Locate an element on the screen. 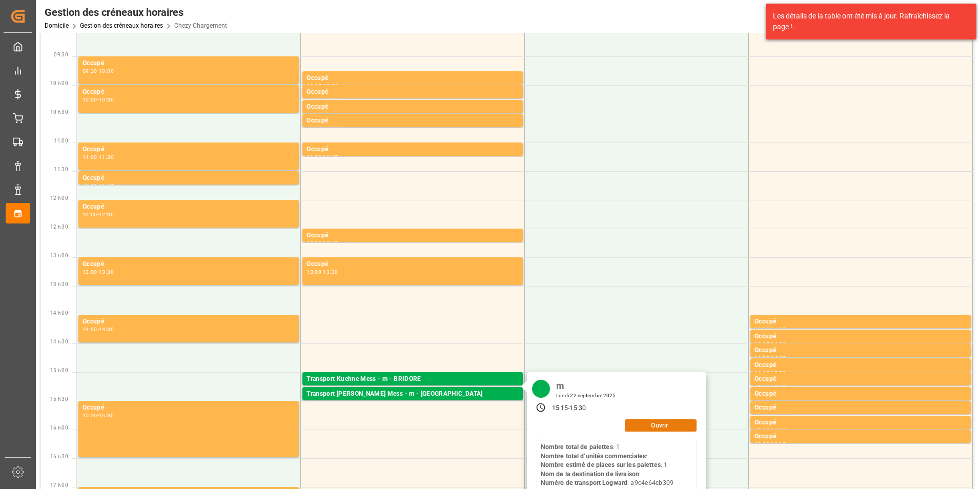 The image size is (980, 489). div: 11:00 is located at coordinates (313, 157).